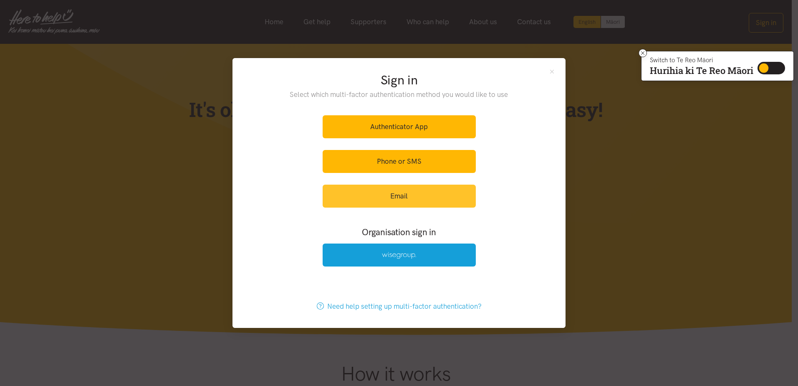 This screenshot has width=798, height=386. What do you see at coordinates (399, 306) in the screenshot?
I see `a: Need help setting up multi-factor authentication?` at bounding box center [399, 306].